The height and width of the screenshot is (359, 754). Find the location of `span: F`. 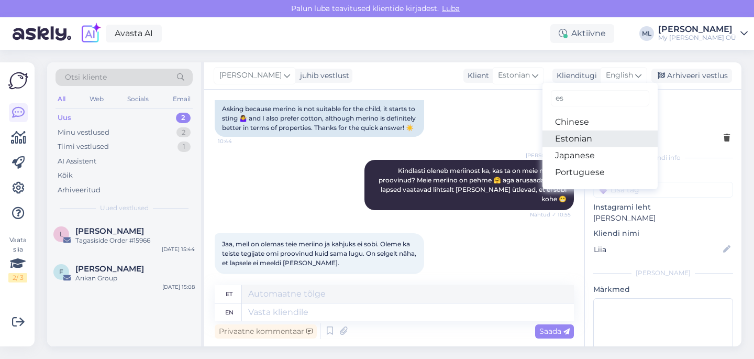

span: F is located at coordinates (61, 271).